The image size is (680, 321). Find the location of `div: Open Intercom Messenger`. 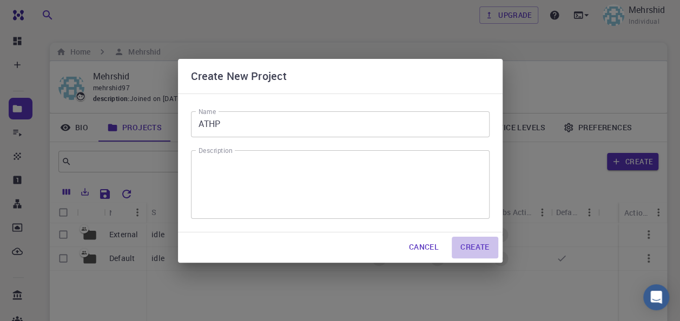

div: Open Intercom Messenger is located at coordinates (656, 298).